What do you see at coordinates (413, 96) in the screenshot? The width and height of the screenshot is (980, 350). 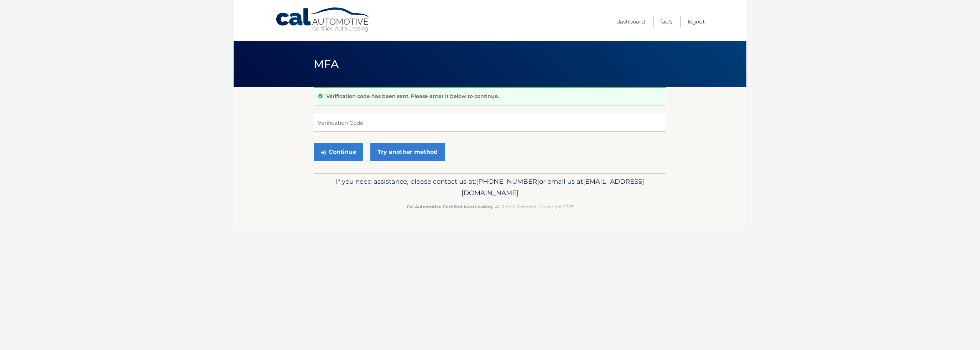 I see `p: Verification code has been sent. Please enter it below to continue.` at bounding box center [413, 96].